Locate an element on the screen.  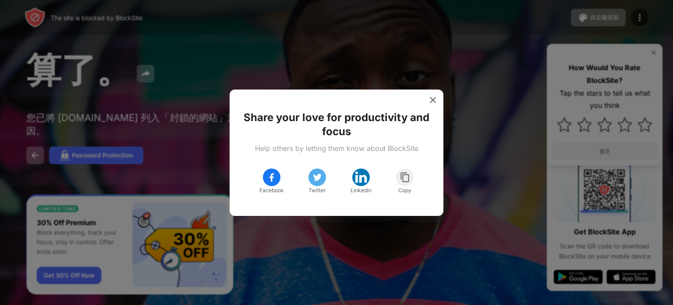
img: twitter.svg is located at coordinates (317, 177).